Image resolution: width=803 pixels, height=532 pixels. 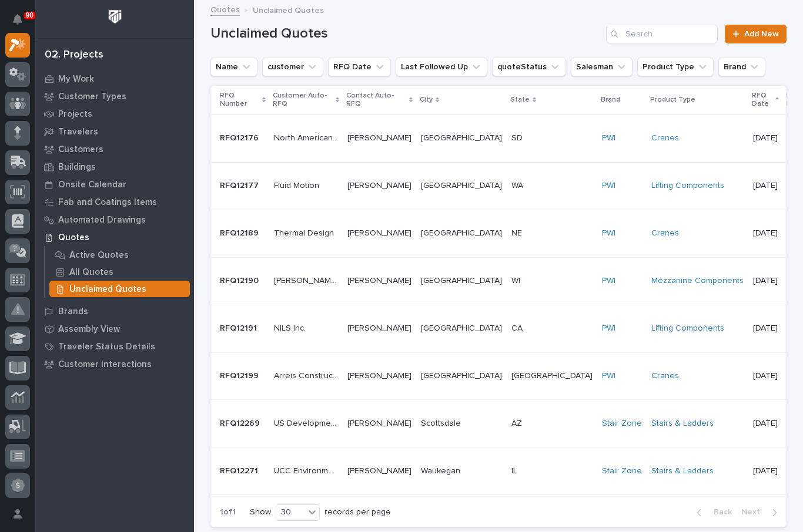 What do you see at coordinates (380, 470) in the screenshot?
I see `p: Craig Smith-hauck` at bounding box center [380, 470].